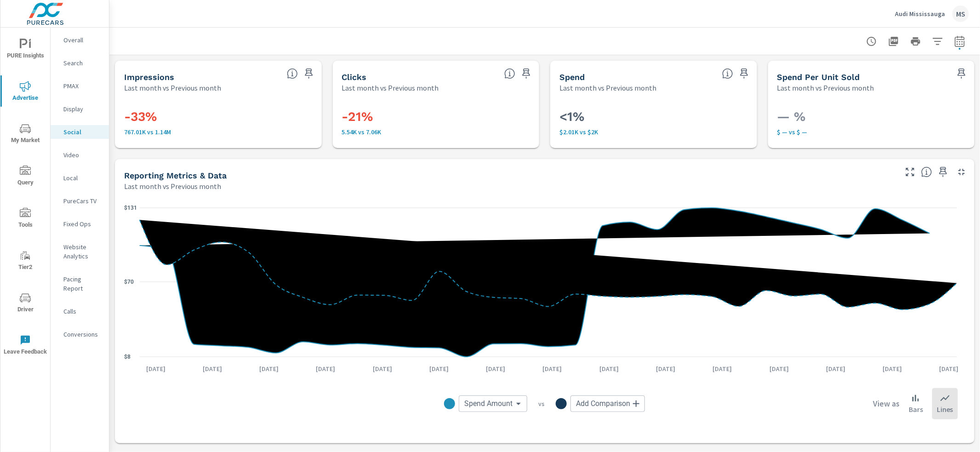 The height and width of the screenshot is (452, 980). I want to click on button: Minimize Widget, so click(962, 172).